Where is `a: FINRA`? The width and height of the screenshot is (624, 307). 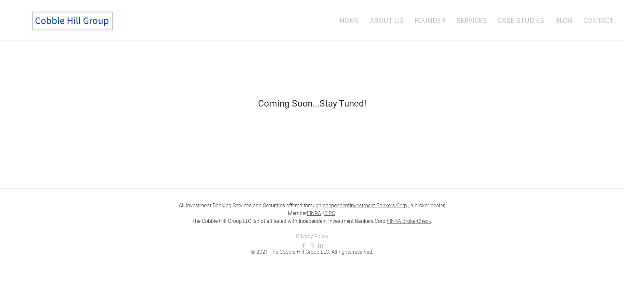 a: FINRA is located at coordinates (314, 213).